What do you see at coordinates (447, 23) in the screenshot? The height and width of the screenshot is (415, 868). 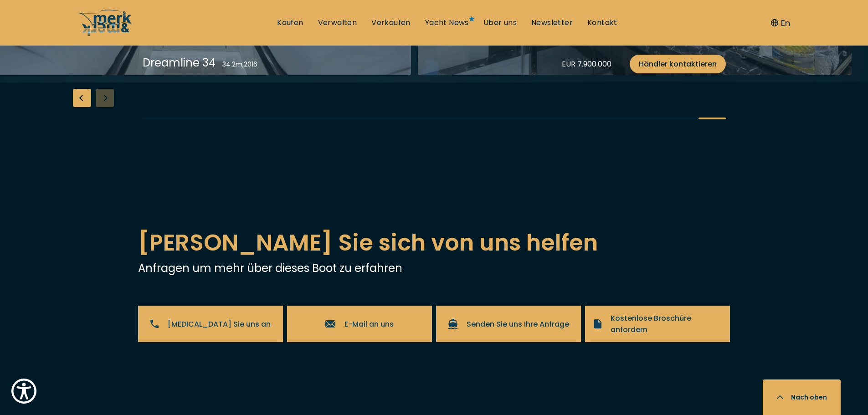 I see `a: Yacht News` at bounding box center [447, 23].